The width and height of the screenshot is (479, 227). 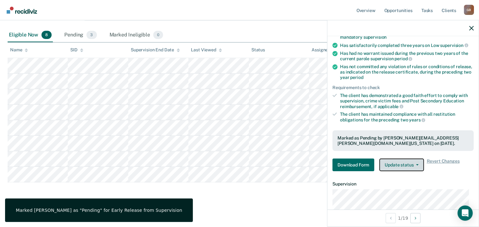 What do you see at coordinates (206, 50) in the screenshot?
I see `div: Last Viewed` at bounding box center [206, 50].